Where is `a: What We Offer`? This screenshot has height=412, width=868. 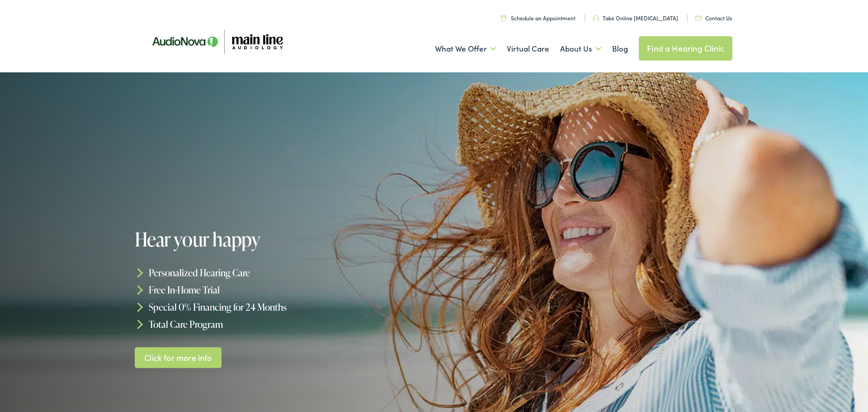 a: What We Offer is located at coordinates (465, 48).